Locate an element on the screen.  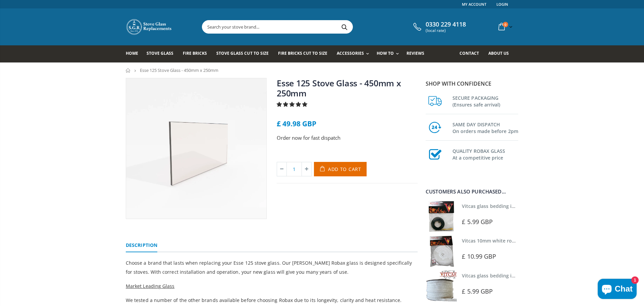
span: Esse 125 Stove Glass - 450mm x 250mm is located at coordinates (179, 70).